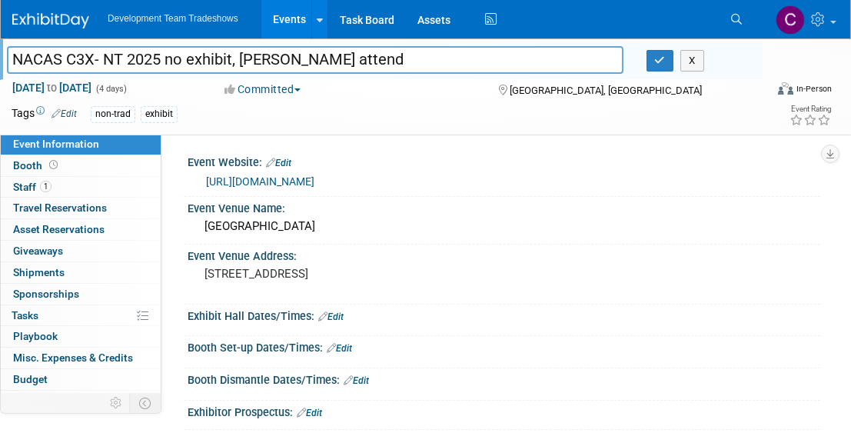 This screenshot has width=851, height=433. What do you see at coordinates (503, 346) in the screenshot?
I see `div: Booth Set-up Dates/Times:` at bounding box center [503, 346].